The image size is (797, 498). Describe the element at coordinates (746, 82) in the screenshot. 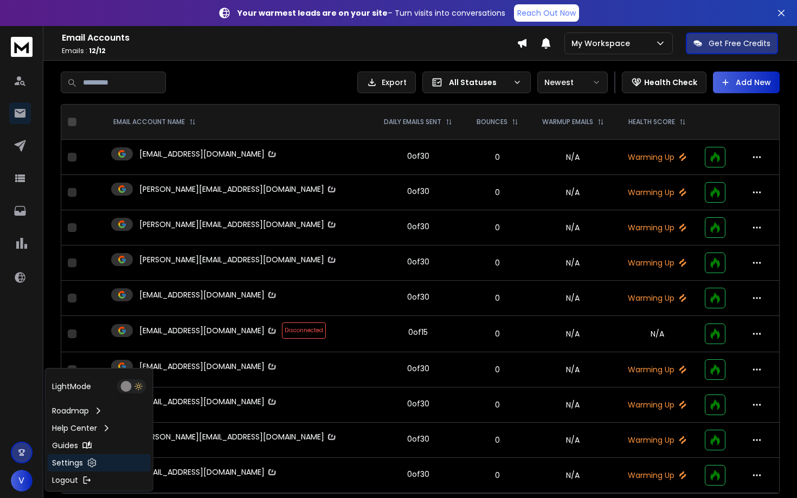

I see `button: Add New` at that location.